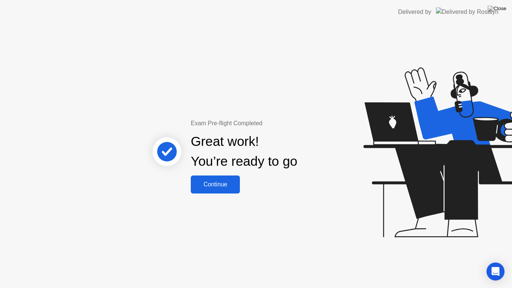  Describe the element at coordinates (414, 12) in the screenshot. I see `div: Delivered by` at that location.